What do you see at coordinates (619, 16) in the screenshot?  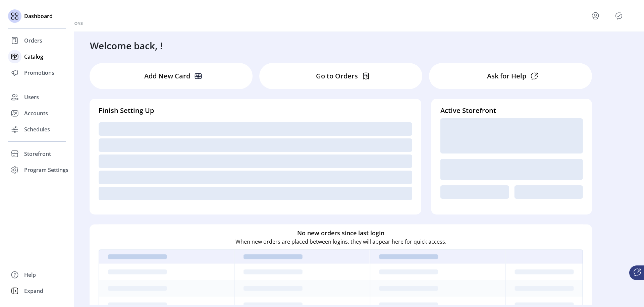 I see `button: Publisher Panel` at bounding box center [619, 16].